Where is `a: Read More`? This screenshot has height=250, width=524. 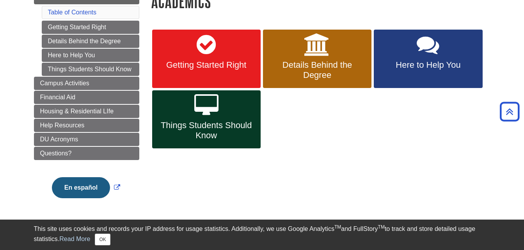 a: Read More is located at coordinates (74, 239).